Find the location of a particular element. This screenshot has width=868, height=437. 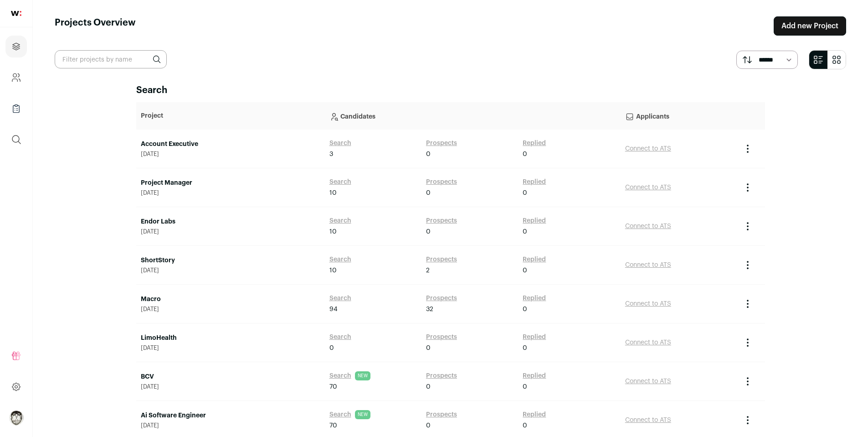

img: wellfound-shorthand-0d5821cbd27db2630d0214b213865d53afaa358527fdda9d0ea32b1df1b89c2c.svg is located at coordinates (16, 13).